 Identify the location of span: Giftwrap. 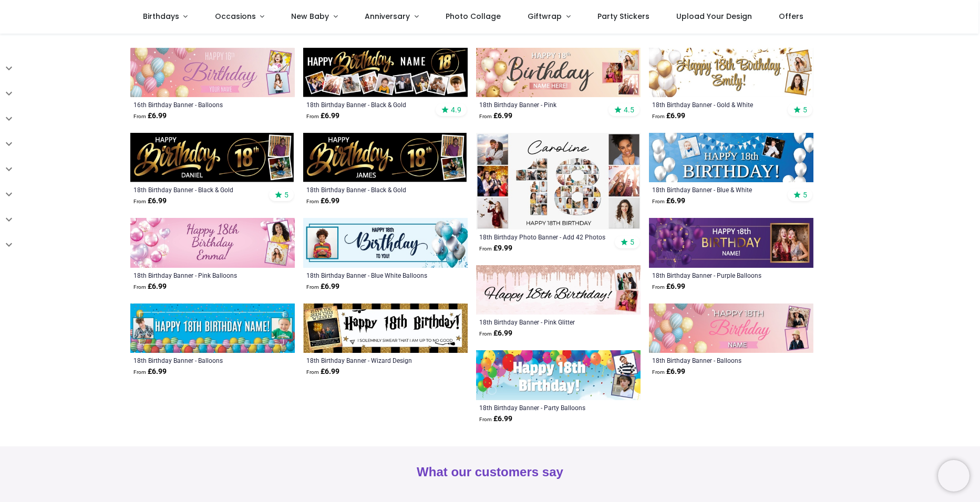
(545, 16).